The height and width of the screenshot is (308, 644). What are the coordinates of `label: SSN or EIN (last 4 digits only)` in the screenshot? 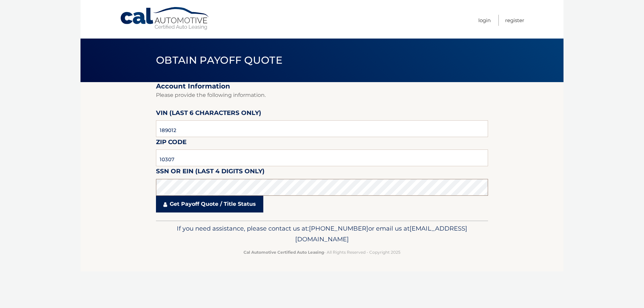 It's located at (210, 172).